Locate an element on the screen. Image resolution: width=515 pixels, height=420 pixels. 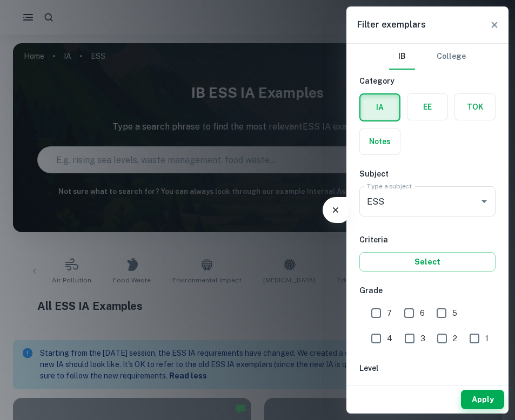
button: EE is located at coordinates (427, 107).